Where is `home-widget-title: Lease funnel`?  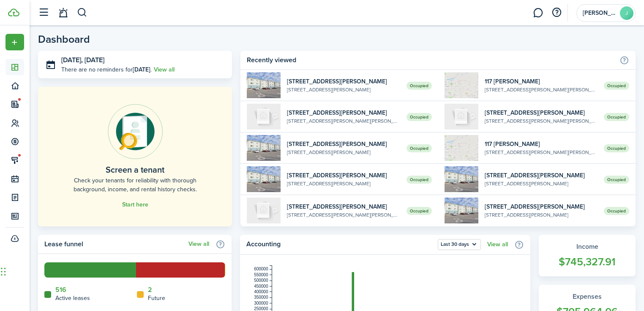 home-widget-title: Lease funnel is located at coordinates (114, 244).